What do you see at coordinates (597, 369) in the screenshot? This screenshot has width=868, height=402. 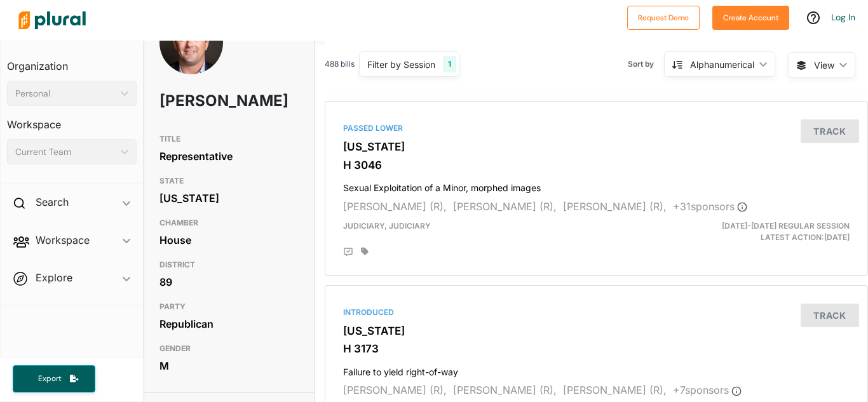 I see `h4: Failure to yield right-of-way` at bounding box center [597, 369].